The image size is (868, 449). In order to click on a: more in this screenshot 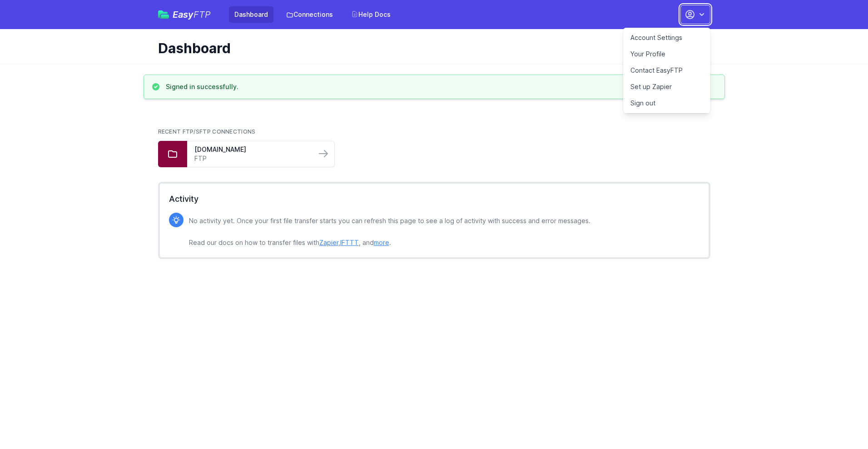, I will do `click(382, 242)`.